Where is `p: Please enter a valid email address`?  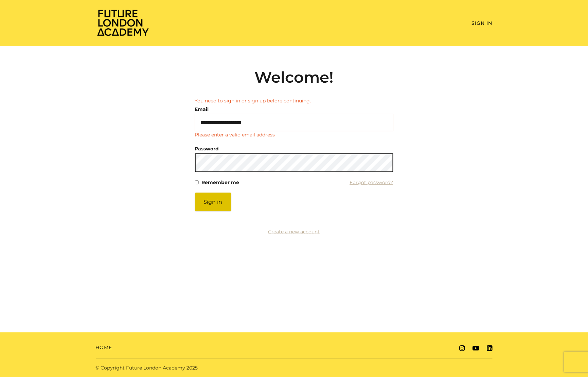 p: Please enter a valid email address is located at coordinates (235, 135).